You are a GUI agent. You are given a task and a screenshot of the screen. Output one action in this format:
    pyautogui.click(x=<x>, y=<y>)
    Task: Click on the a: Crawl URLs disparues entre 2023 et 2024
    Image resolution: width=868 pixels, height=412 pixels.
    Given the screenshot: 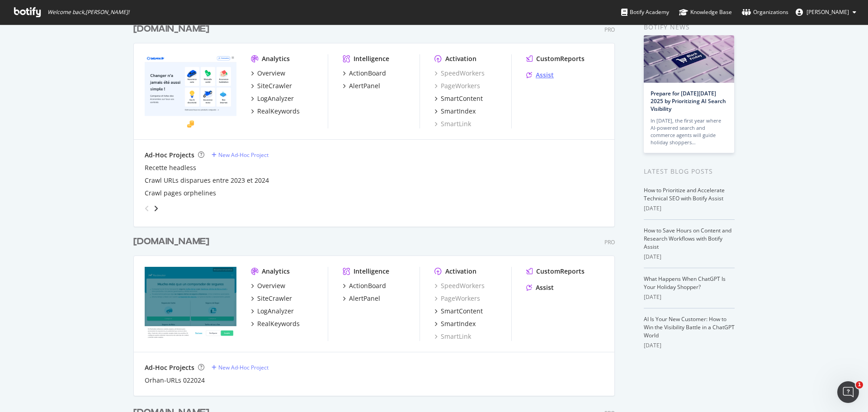 What is the action you would take?
    pyautogui.click(x=207, y=180)
    